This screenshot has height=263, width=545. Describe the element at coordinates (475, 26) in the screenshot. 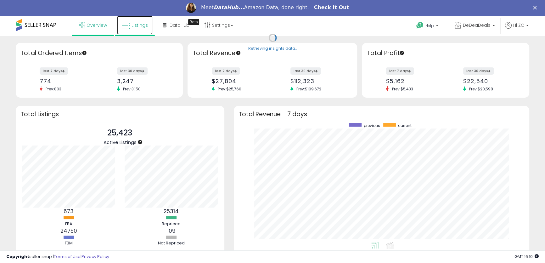

I see `a: DeDeaDeals` at that location.